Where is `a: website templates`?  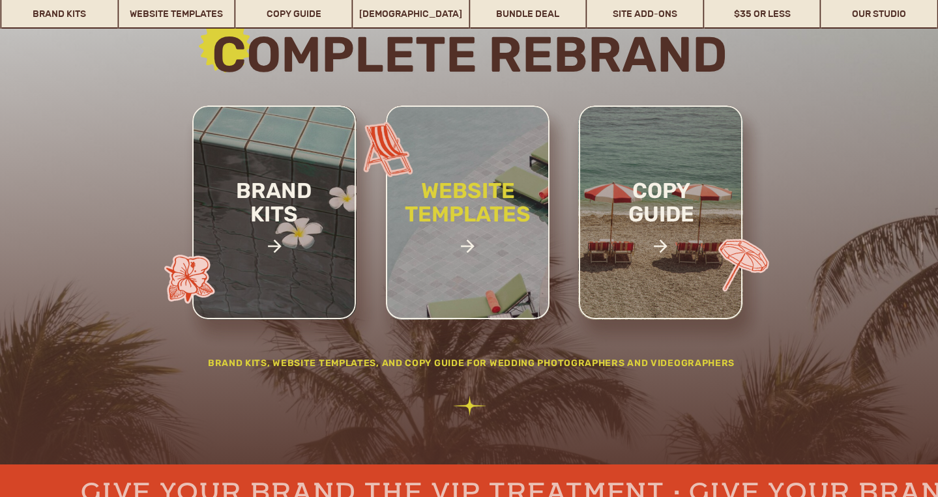
a: website templates is located at coordinates (468, 216).